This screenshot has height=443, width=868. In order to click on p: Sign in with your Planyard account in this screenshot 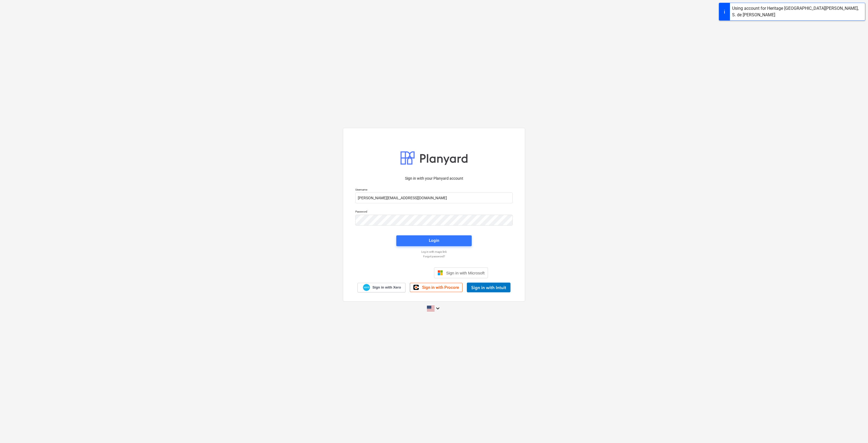, I will do `click(434, 178)`.